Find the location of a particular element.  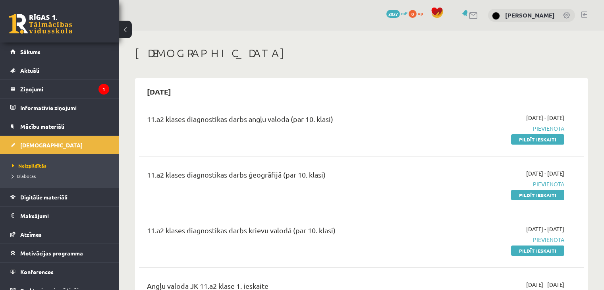

span: Neizpildītās is located at coordinates (29, 166).